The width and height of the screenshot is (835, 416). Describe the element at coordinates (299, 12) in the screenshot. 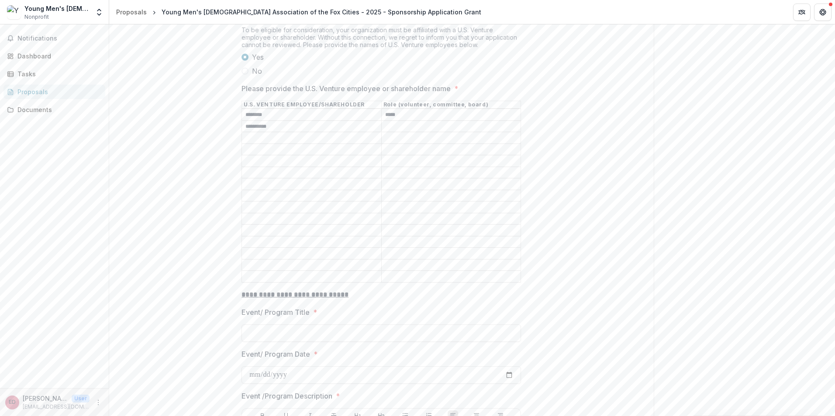

I see `nav: breadcrumb` at that location.